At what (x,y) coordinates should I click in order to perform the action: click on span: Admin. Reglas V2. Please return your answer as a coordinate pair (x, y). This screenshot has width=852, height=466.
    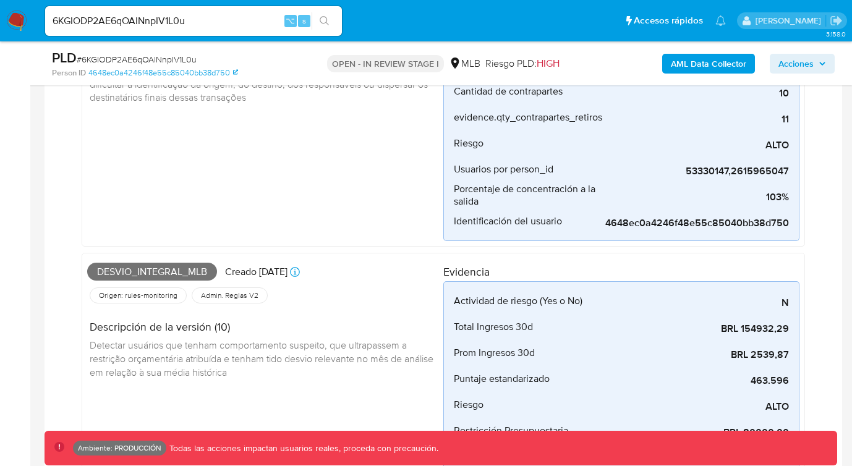
    Looking at the image, I should click on (230, 296).